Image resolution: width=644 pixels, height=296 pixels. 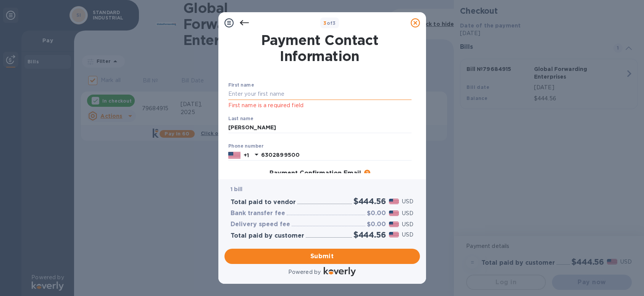 I want to click on span: 3, so click(x=325, y=23).